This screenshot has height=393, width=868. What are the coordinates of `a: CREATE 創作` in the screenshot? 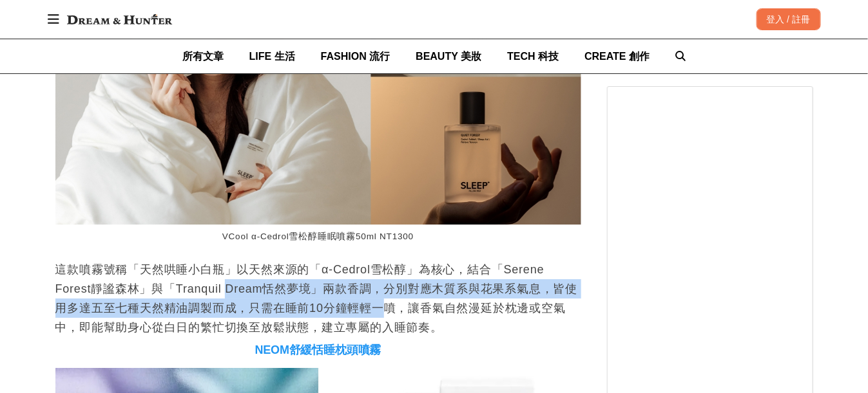 It's located at (617, 56).